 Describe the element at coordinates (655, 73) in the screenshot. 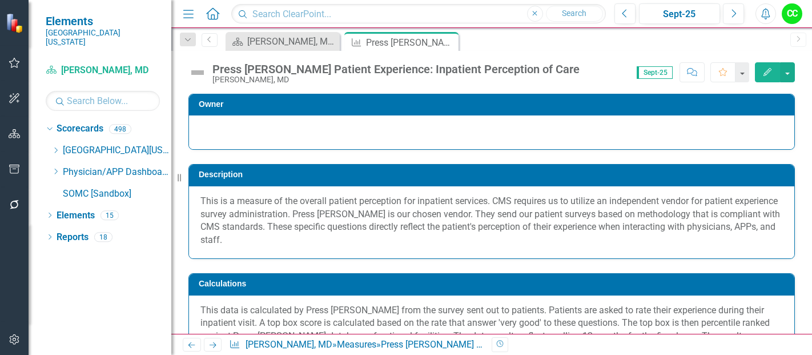

I see `span: Sept-25` at that location.